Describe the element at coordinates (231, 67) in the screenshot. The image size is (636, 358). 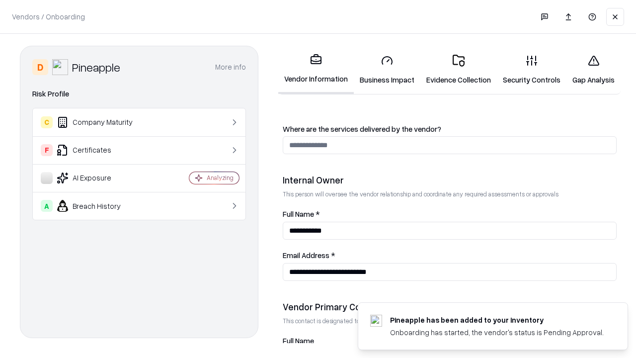
I see `button: More info` at that location.